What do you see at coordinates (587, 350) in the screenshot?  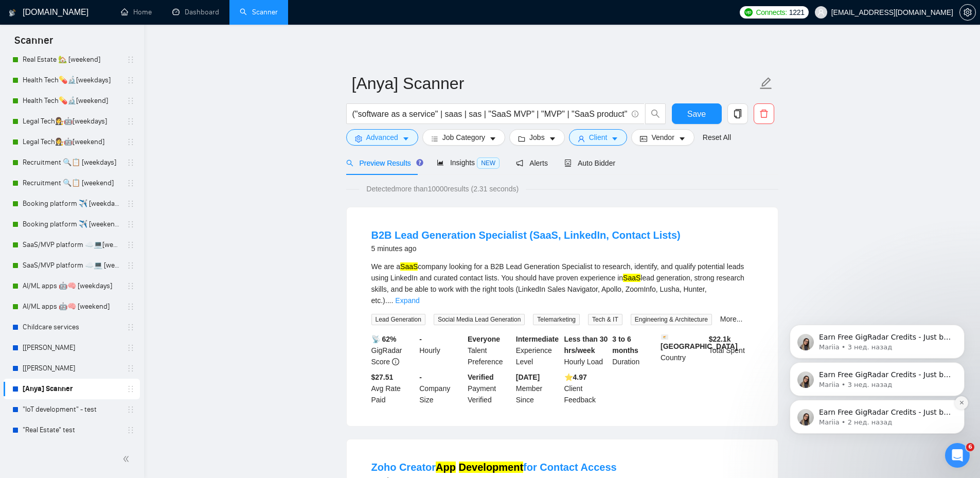 I see `div: Hourly Load` at bounding box center [587, 350].